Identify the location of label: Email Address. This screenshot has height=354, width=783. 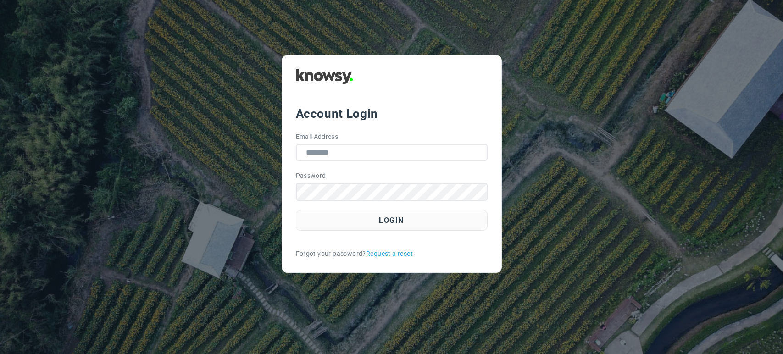
(317, 137).